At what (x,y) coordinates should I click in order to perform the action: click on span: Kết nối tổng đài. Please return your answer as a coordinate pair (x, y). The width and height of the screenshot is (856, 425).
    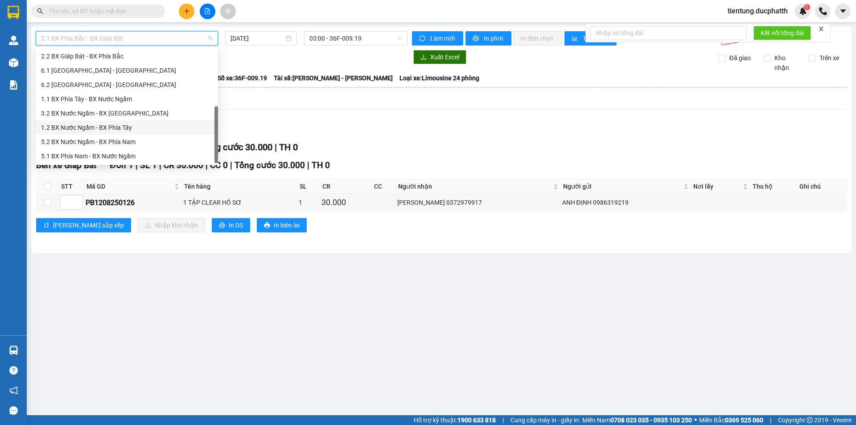
    Looking at the image, I should click on (782, 33).